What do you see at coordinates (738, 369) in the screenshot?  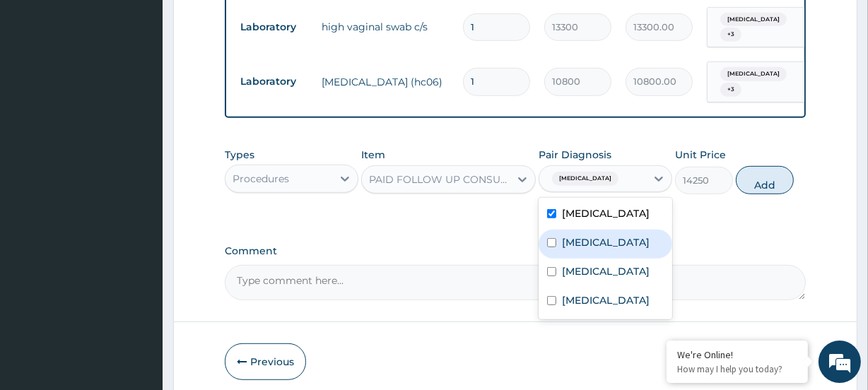 I see `p: How may I help you today?` at bounding box center [738, 369].